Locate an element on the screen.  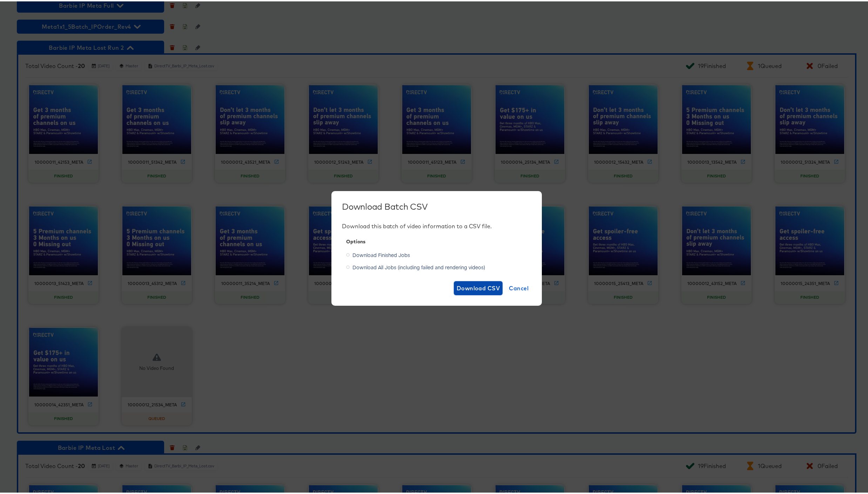
span: Cancel is located at coordinates (519, 287).